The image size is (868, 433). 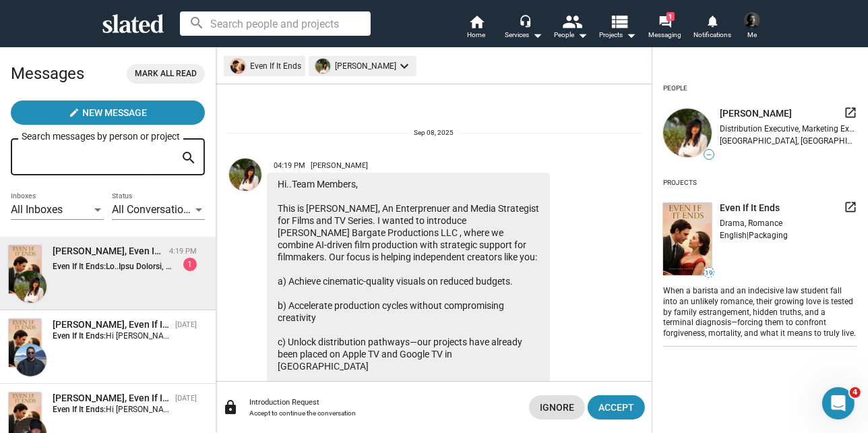 What do you see at coordinates (230, 407) in the screenshot?
I see `mat-icon: lock` at bounding box center [230, 407].